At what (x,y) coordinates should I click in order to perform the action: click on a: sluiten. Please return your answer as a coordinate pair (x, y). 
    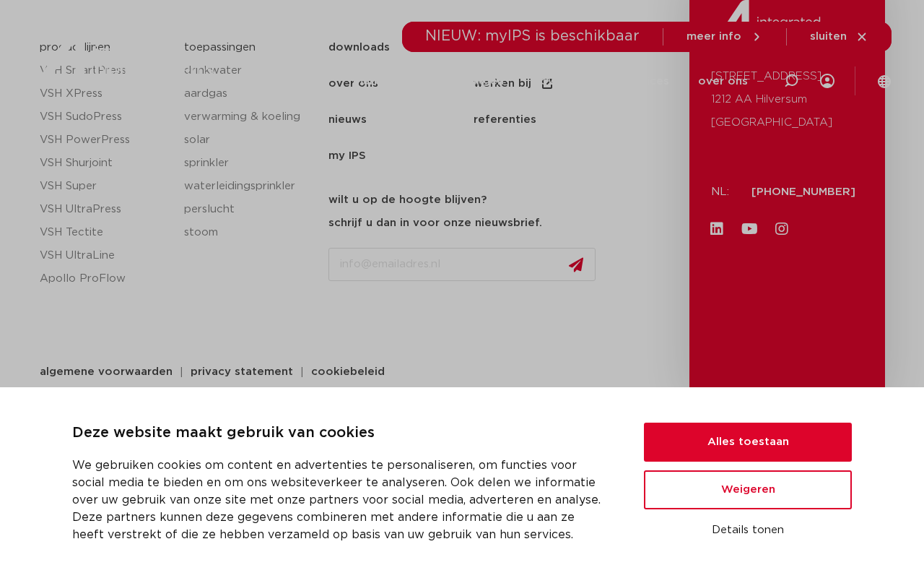
    Looking at the image, I should click on (839, 37).